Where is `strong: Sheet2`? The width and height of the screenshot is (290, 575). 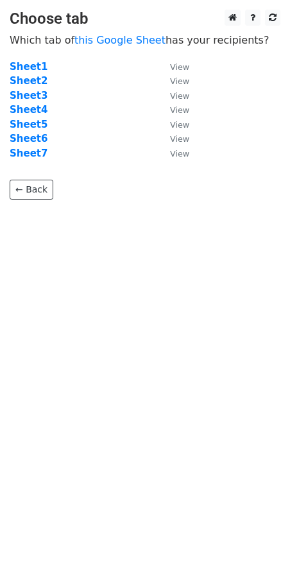
strong: Sheet2 is located at coordinates (28, 81).